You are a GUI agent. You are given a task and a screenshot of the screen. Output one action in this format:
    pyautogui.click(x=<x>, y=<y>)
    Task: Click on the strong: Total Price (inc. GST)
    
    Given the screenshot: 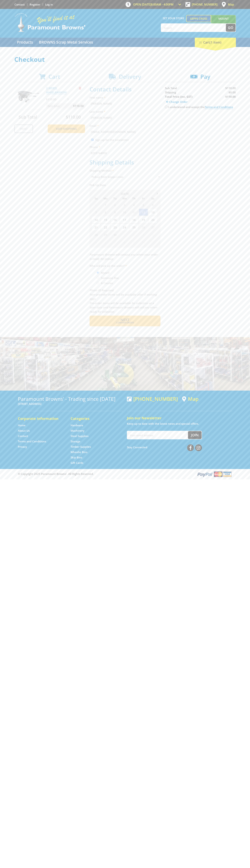 What is the action you would take?
    pyautogui.click(x=179, y=97)
    